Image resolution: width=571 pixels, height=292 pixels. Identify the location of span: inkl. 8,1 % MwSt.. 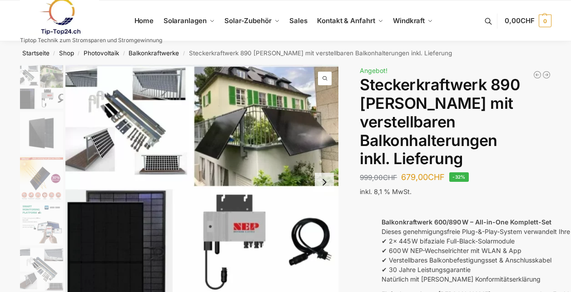
(386, 192).